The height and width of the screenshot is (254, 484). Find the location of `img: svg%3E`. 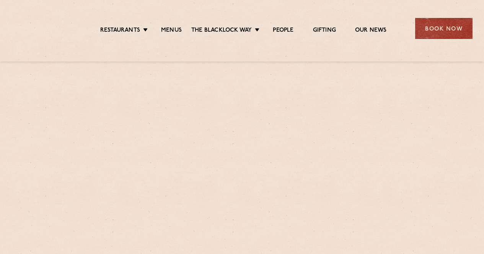

img: svg%3E is located at coordinates (43, 29).